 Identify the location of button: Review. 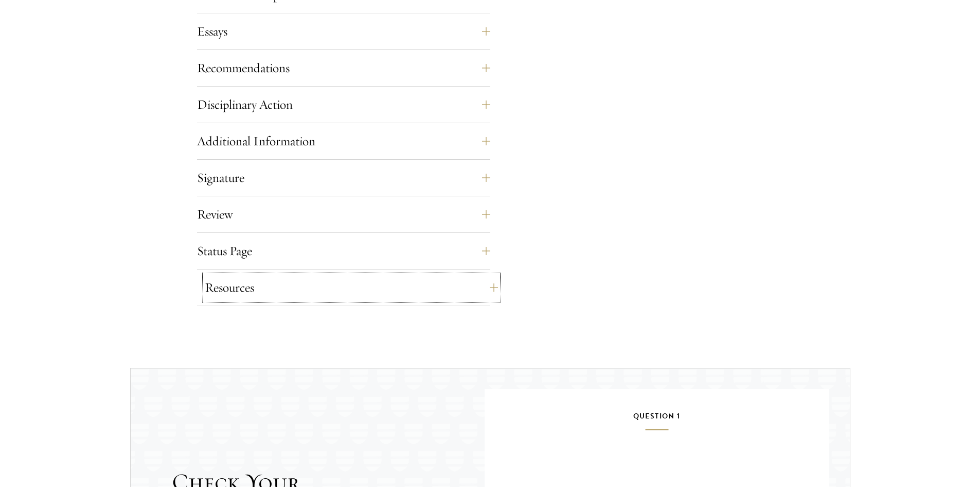
(344, 214).